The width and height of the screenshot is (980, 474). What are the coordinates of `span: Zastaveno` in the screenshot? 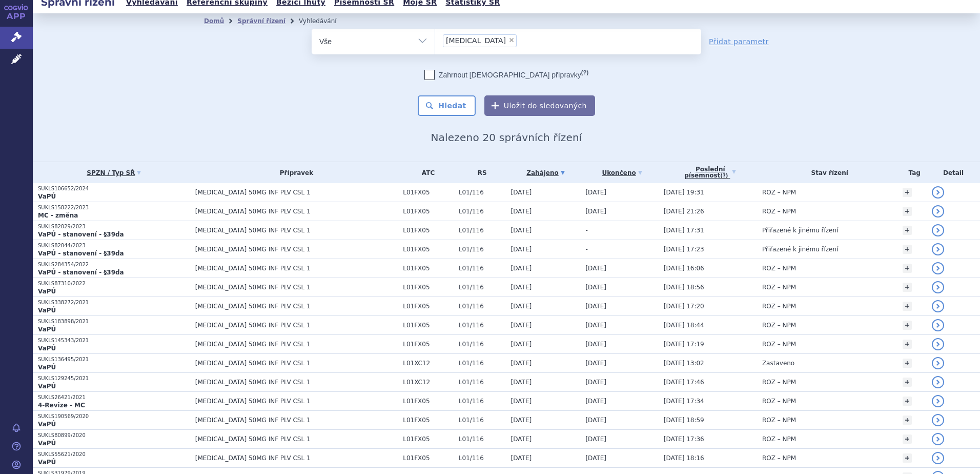 It's located at (779, 363).